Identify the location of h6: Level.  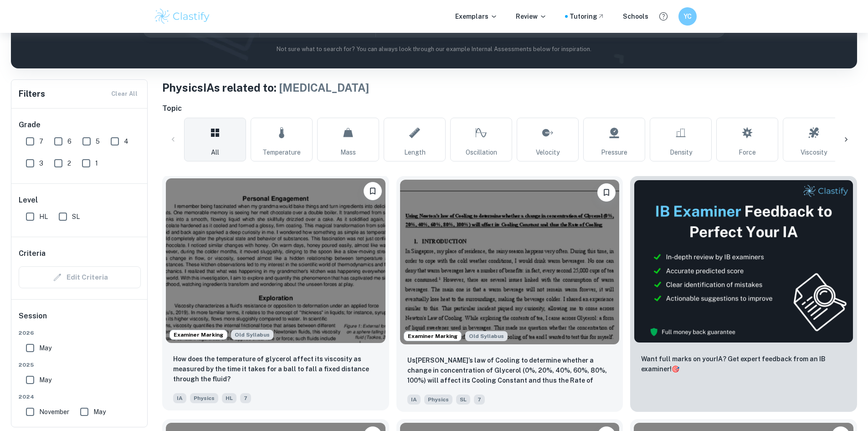
(80, 200).